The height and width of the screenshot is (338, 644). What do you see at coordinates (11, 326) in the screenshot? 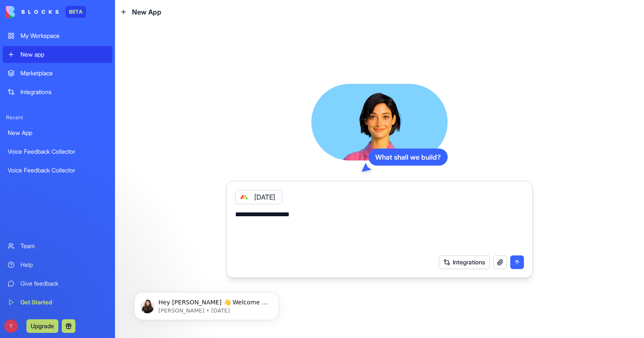
I see `span: Y` at bounding box center [11, 326].